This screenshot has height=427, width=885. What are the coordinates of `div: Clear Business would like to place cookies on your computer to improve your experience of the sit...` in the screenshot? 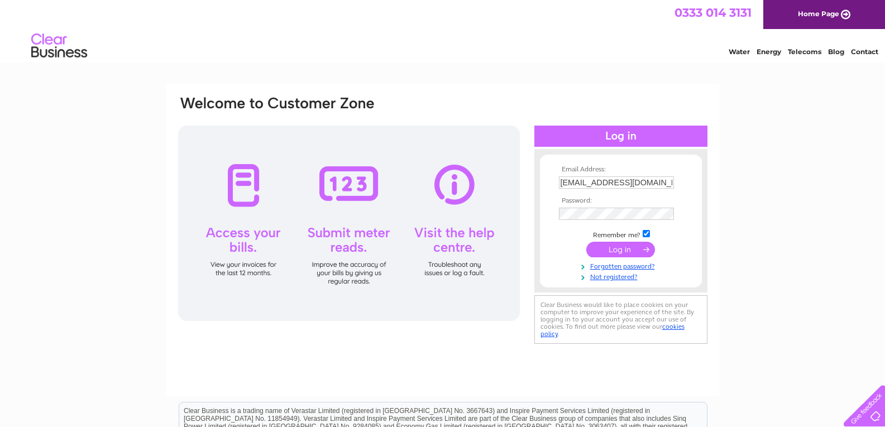 It's located at (621, 320).